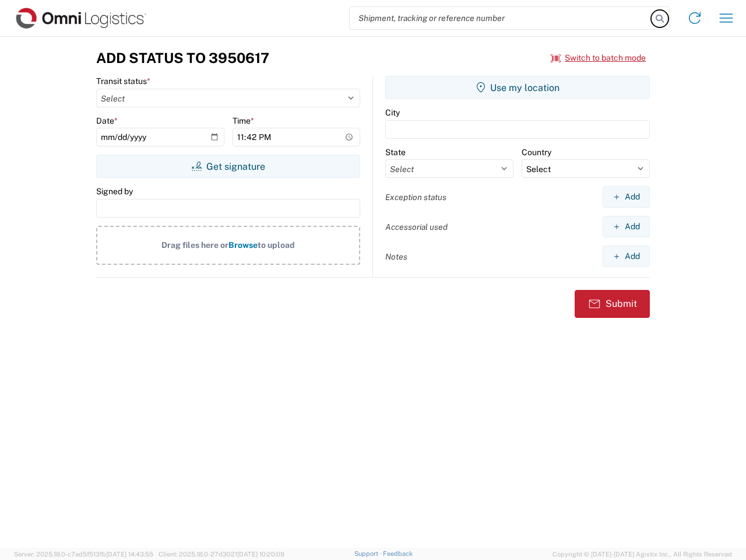 Image resolution: width=746 pixels, height=560 pixels. Describe the element at coordinates (398, 554) in the screenshot. I see `a: Feedback` at that location.